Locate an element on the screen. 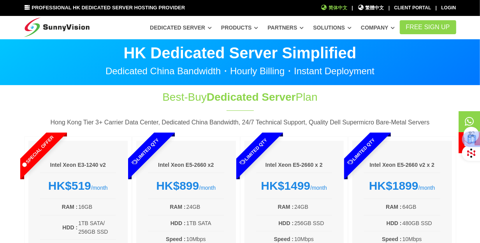  span: 简体中文 is located at coordinates (334, 8).